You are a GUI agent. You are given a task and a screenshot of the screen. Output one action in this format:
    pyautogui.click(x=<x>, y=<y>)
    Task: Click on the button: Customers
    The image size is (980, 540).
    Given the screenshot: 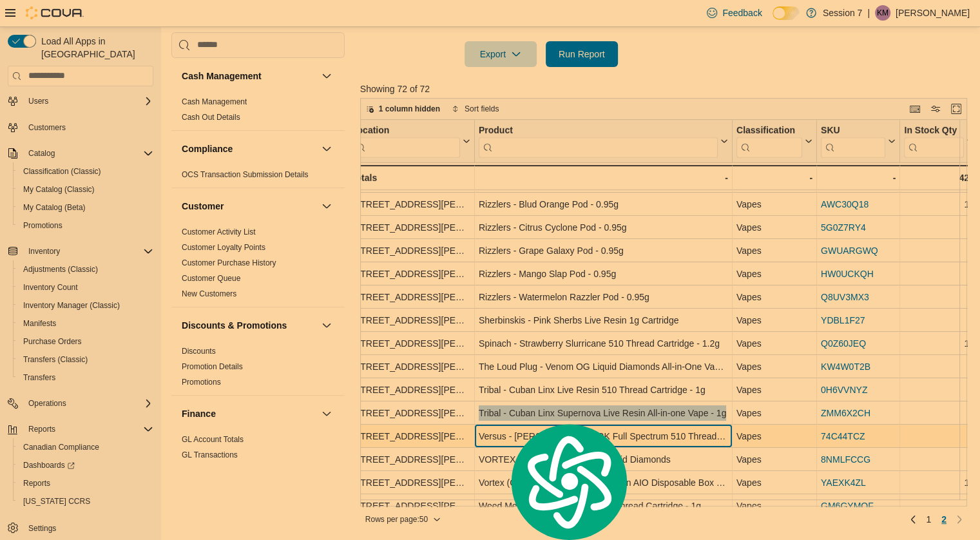 What is the action you would take?
    pyautogui.click(x=81, y=127)
    